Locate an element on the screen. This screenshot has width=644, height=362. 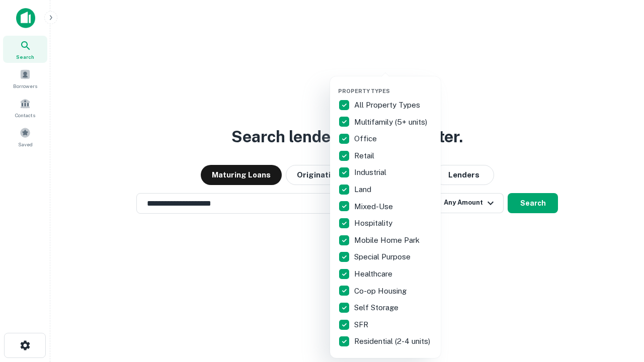
div: Chat Widget is located at coordinates (619, 306).